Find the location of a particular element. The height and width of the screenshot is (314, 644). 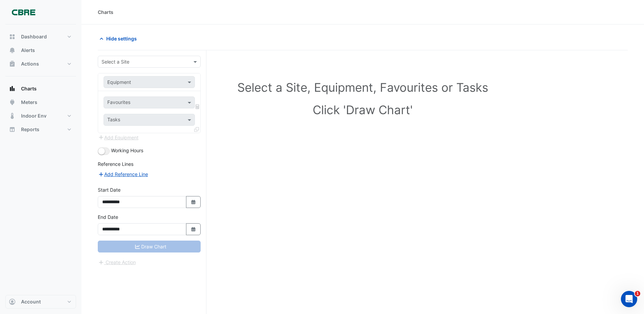

span: Dashboard is located at coordinates (34, 36).